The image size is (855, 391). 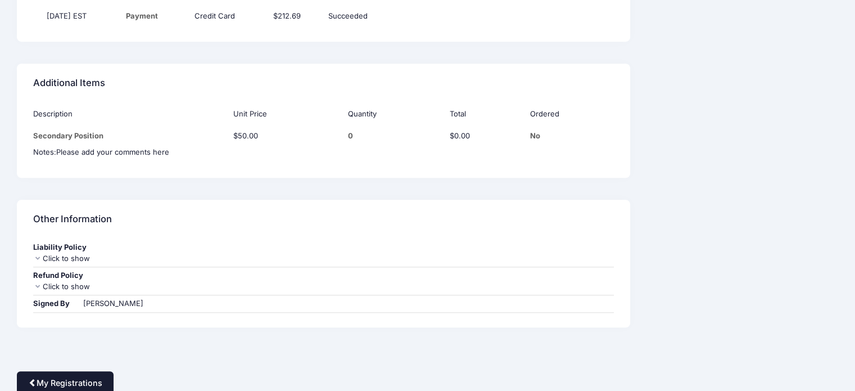 What do you see at coordinates (130, 136) in the screenshot?
I see `td: Secondary Position` at bounding box center [130, 136].